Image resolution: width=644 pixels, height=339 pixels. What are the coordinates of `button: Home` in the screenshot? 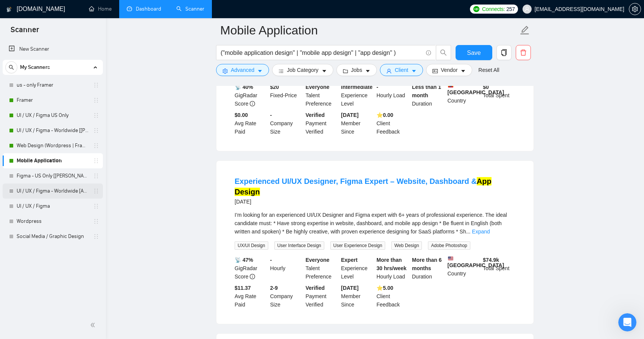 It's located at (126, 13).